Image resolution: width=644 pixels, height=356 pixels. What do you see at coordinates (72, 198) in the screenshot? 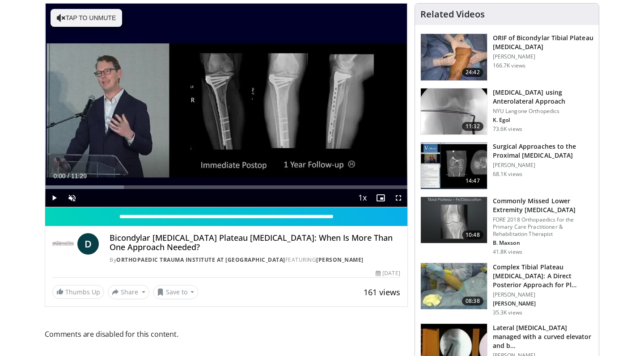
I see `button: Unmute` at bounding box center [72, 198].